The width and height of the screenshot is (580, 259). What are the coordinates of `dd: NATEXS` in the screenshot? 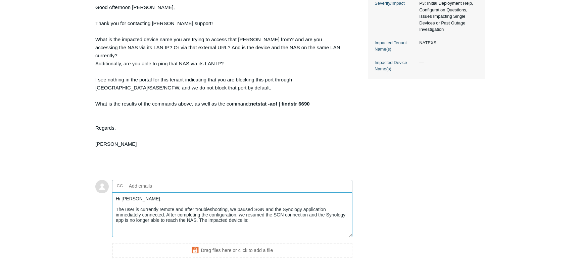 It's located at (447, 43).